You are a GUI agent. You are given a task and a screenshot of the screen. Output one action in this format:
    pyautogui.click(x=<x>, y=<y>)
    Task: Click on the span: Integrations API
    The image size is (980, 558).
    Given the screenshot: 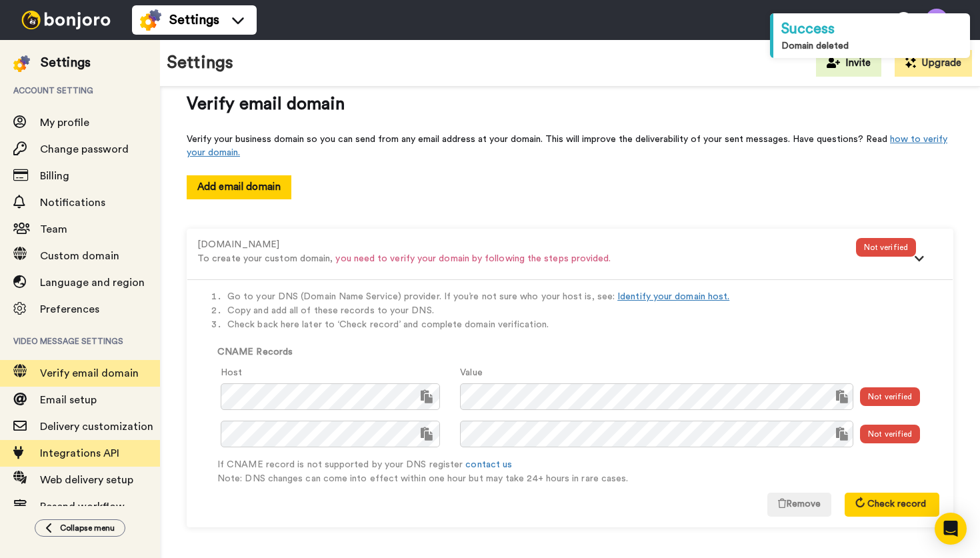 What is the action you would take?
    pyautogui.click(x=79, y=454)
    